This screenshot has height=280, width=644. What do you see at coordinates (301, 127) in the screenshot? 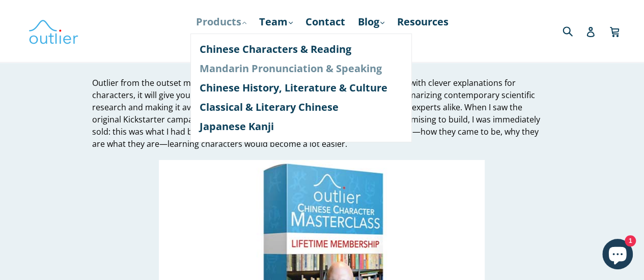
I see `a: Japanese Kanji` at bounding box center [301, 127].